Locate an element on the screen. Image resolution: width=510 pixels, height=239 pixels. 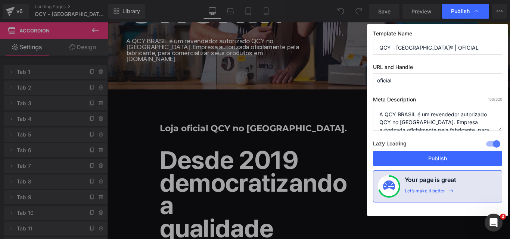
span: Publish is located at coordinates (460, 11).